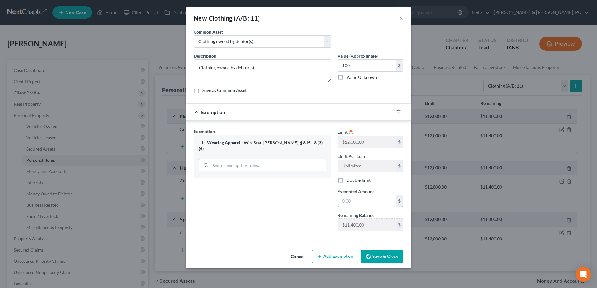  I want to click on div: Open Intercom Messenger, so click(583, 275).